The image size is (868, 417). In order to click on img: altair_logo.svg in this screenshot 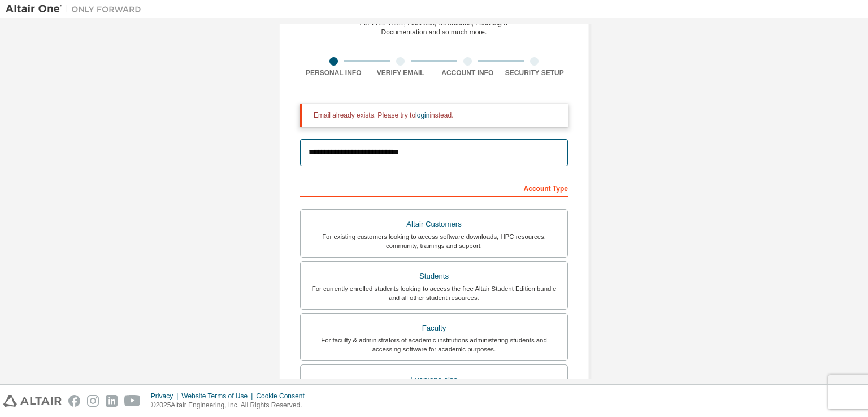, I will do `click(32, 400)`.